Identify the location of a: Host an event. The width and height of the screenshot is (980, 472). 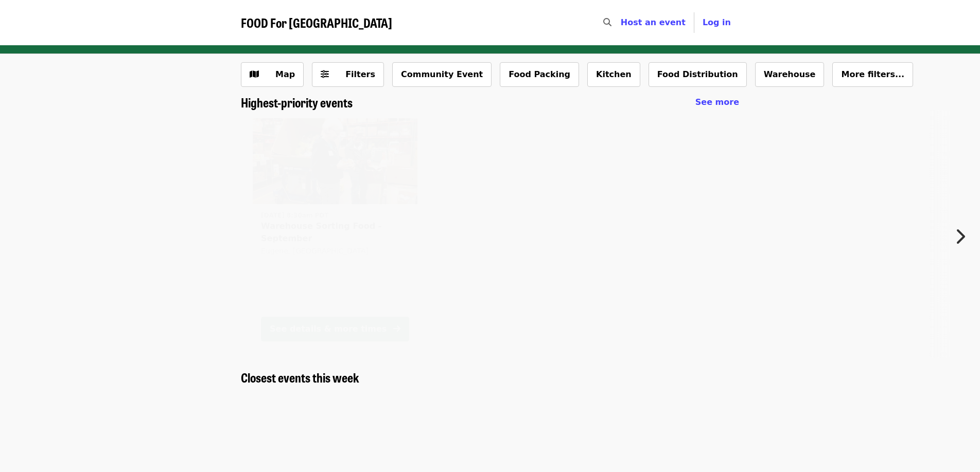
(653, 22).